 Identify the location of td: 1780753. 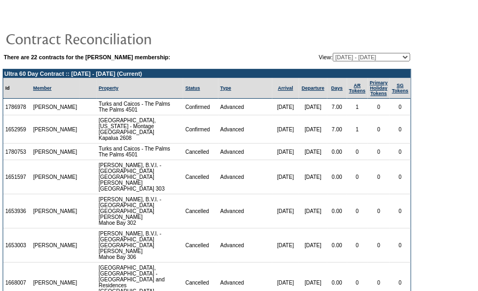
(17, 152).